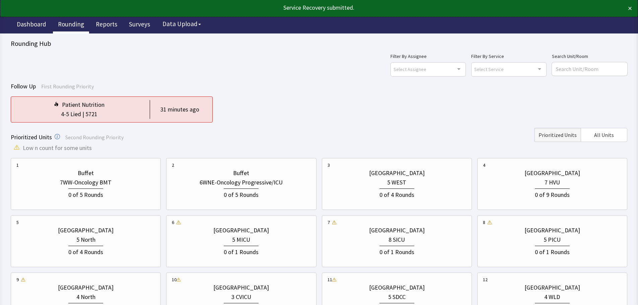 This screenshot has width=638, height=305. I want to click on div: 4 WLD, so click(552, 297).